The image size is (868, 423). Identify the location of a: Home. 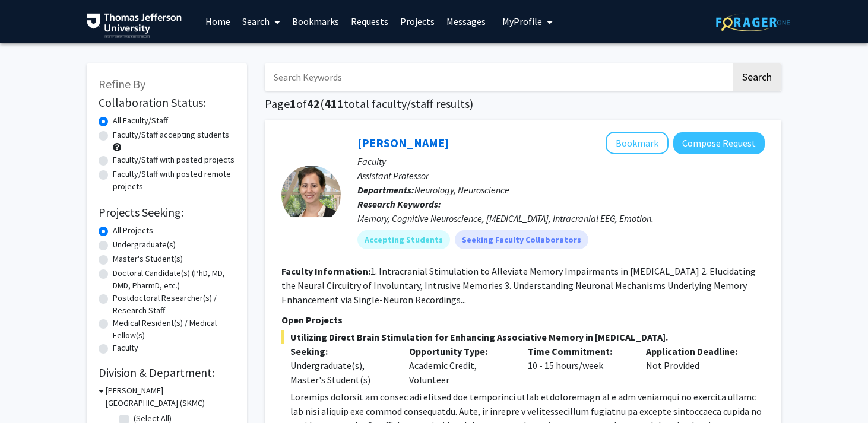
(218, 21).